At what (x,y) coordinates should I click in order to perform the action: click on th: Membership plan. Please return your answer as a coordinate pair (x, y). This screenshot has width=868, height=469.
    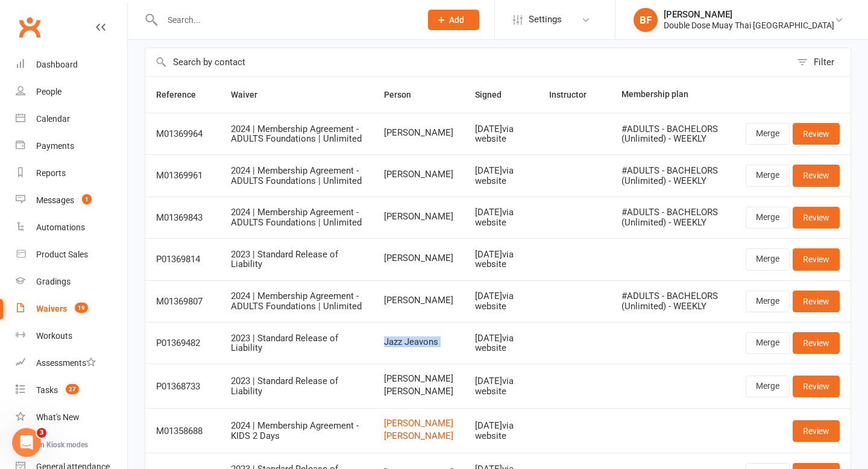
    Looking at the image, I should click on (672, 94).